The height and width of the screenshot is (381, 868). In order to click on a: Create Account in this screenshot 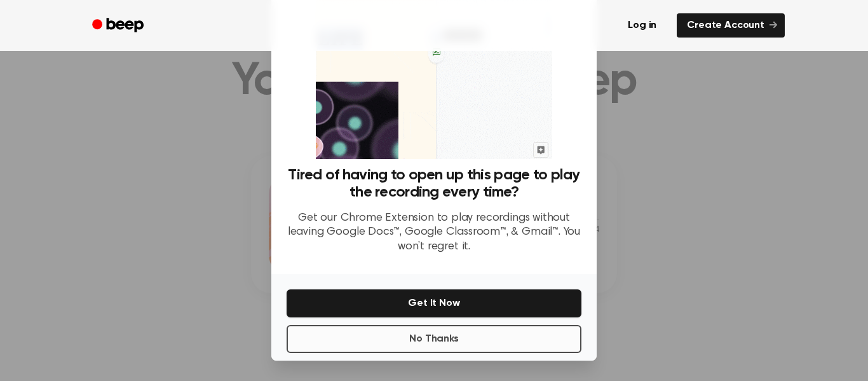, I will do `click(731, 25)`.